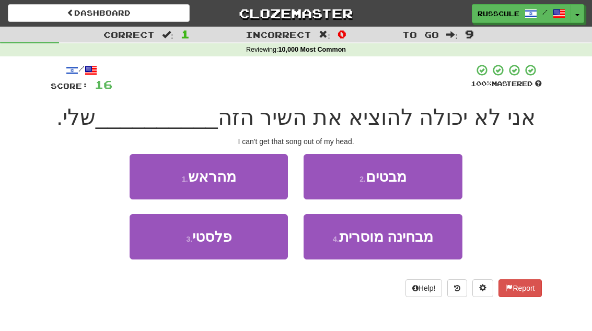 This screenshot has height=331, width=592. I want to click on span: Score:, so click(70, 86).